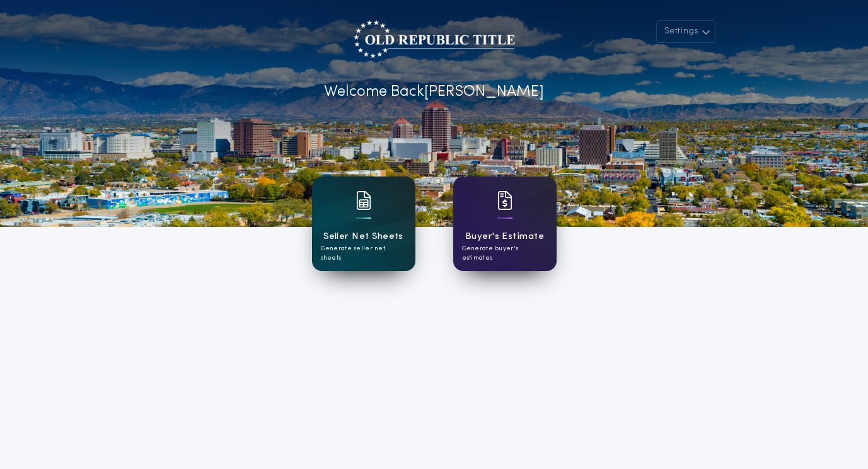 Image resolution: width=868 pixels, height=469 pixels. Describe the element at coordinates (505, 254) in the screenshot. I see `p: Generate buyer's estimates` at that location.